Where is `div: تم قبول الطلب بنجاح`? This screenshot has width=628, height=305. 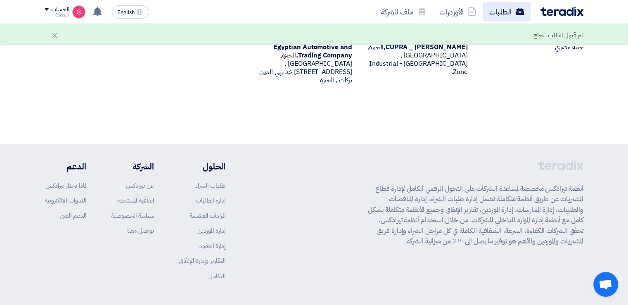
div: تم قبول الطلب بنجاح is located at coordinates (558, 35).